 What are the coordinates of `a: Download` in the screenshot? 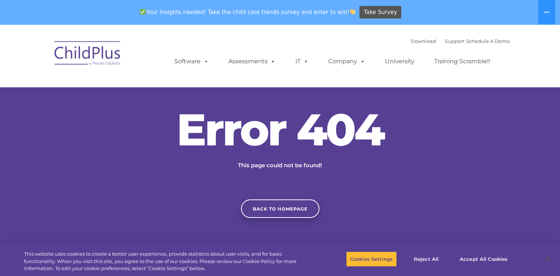 It's located at (424, 41).